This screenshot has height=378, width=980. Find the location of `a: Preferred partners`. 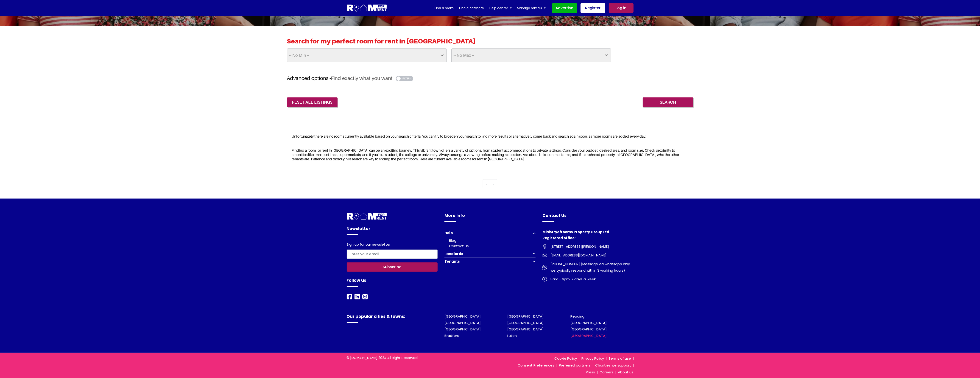

a: Preferred partners is located at coordinates (575, 365).